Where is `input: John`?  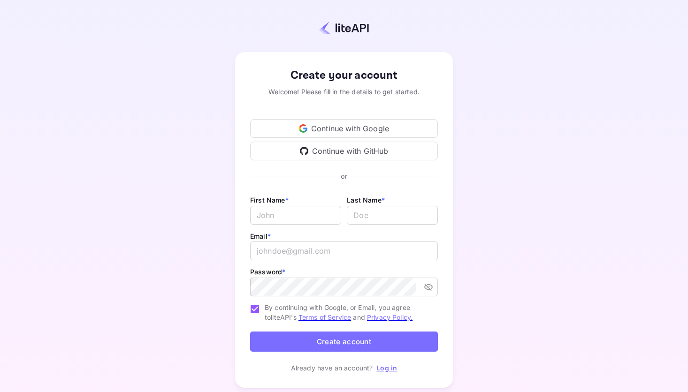 input: John is located at coordinates (296, 215).